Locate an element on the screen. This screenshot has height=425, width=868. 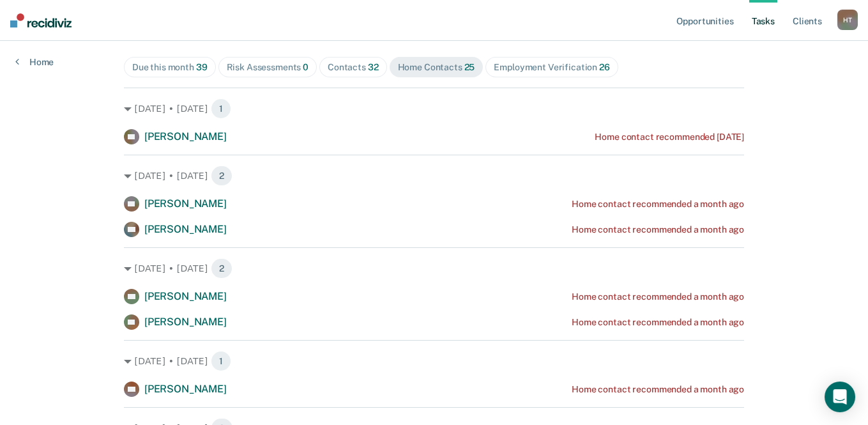
span: 0 is located at coordinates (305, 67).